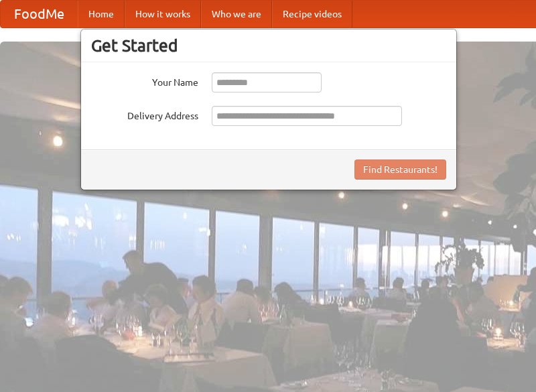 This screenshot has width=536, height=392. I want to click on label: Your Name, so click(145, 80).